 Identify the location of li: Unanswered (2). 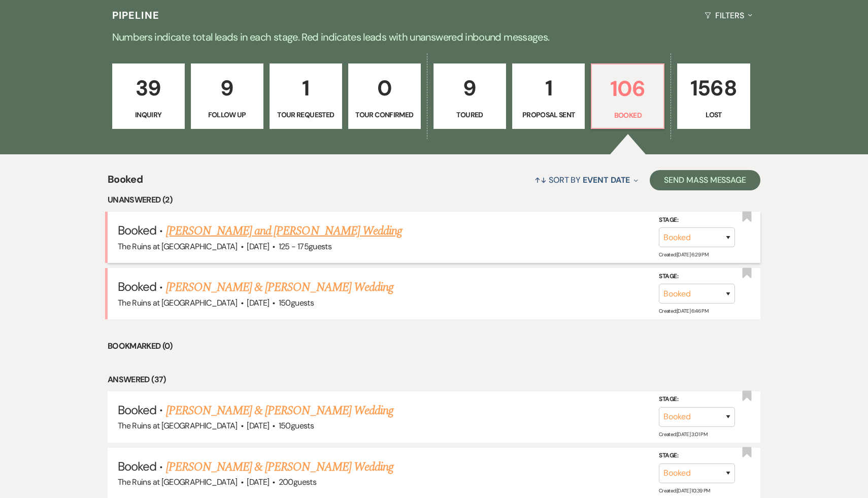
(434, 200).